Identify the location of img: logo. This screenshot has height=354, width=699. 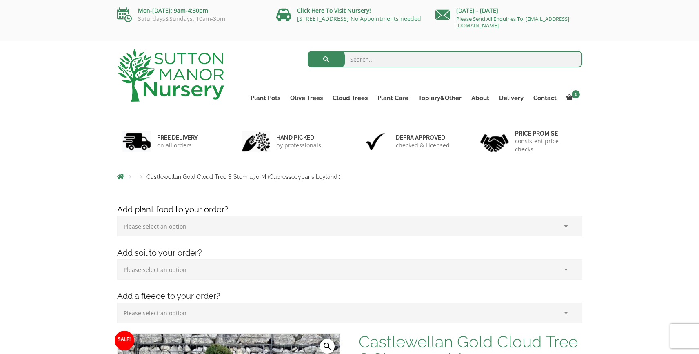
(171, 75).